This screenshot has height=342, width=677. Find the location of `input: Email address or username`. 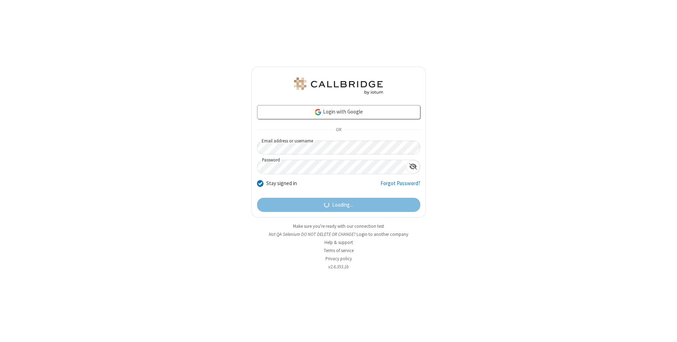

input: Email address or username is located at coordinates (338, 147).